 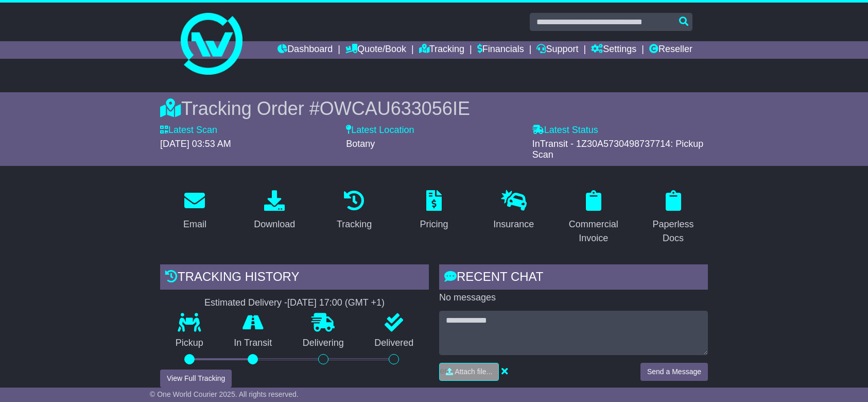 What do you see at coordinates (574, 298) in the screenshot?
I see `p: No messages` at bounding box center [574, 298].